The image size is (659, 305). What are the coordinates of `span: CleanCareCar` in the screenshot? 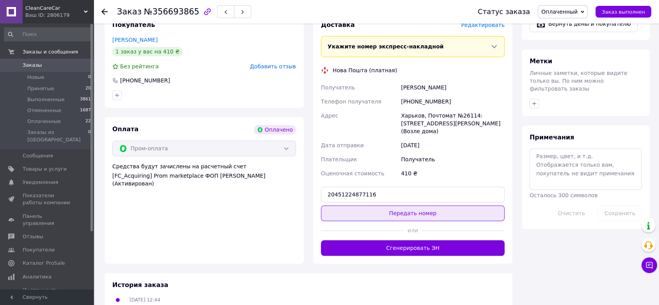 It's located at (55, 8).